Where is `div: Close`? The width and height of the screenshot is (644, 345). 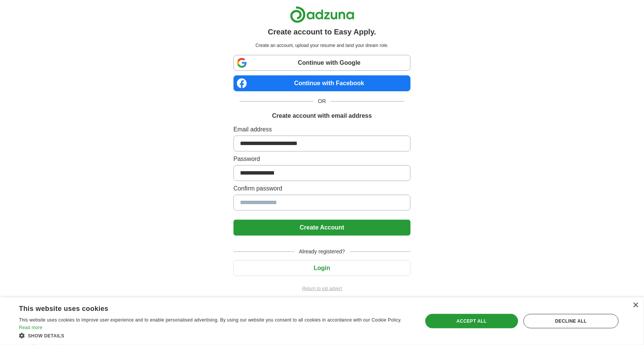 div: Close is located at coordinates (635, 305).